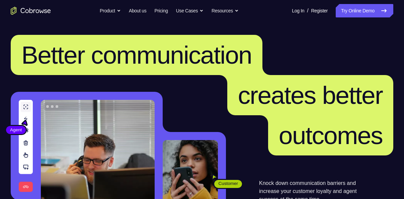 This screenshot has height=199, width=404. I want to click on a: Register, so click(320, 11).